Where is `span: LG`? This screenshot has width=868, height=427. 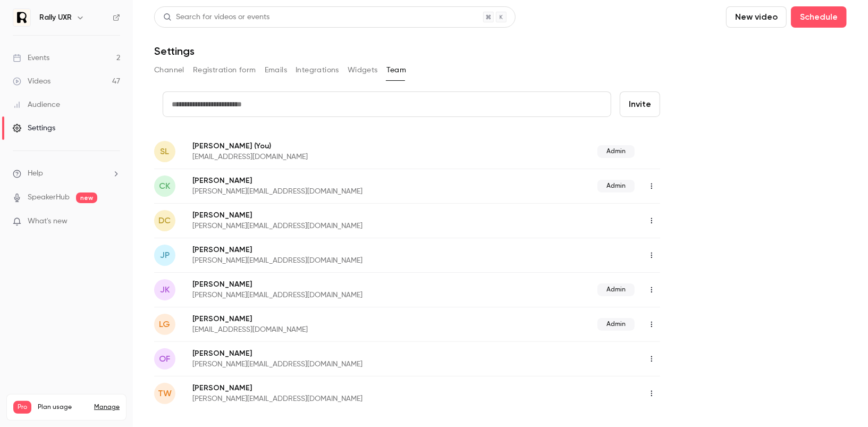 span: LG is located at coordinates (164, 324).